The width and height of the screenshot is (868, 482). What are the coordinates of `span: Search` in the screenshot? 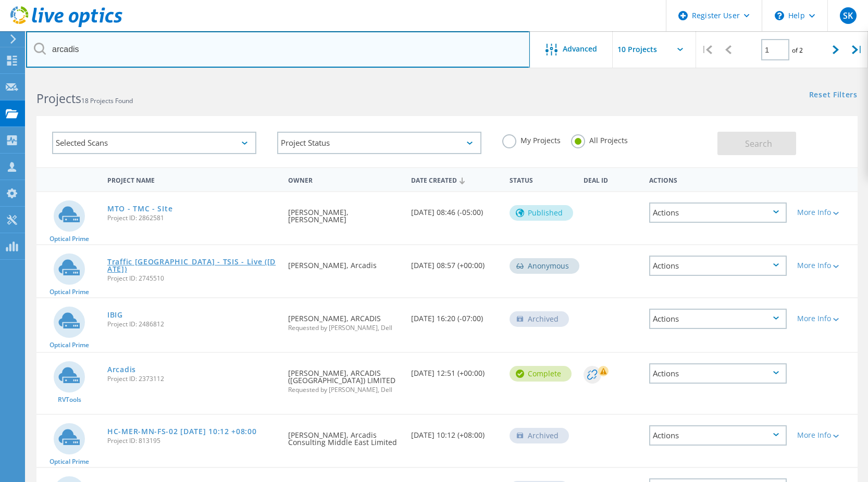 It's located at (759, 144).